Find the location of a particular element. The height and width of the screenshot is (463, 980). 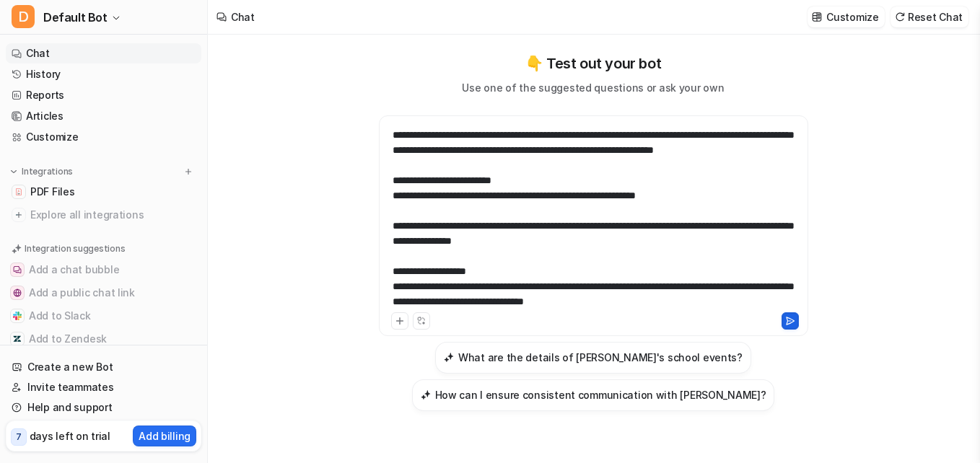

img: menu_add.svg is located at coordinates (188, 172).